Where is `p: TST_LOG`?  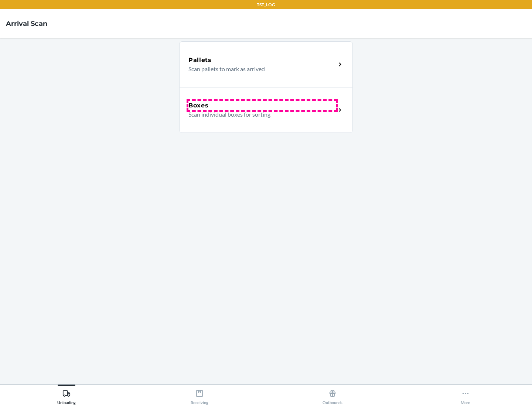 p: TST_LOG is located at coordinates (266, 5).